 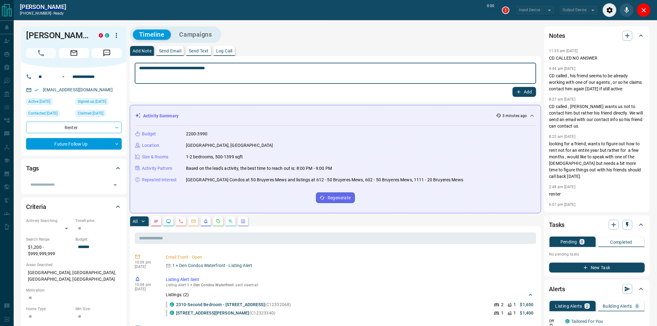 What do you see at coordinates (211, 285) in the screenshot?
I see `span: 1 + Den Condos Waterfront` at bounding box center [211, 285].